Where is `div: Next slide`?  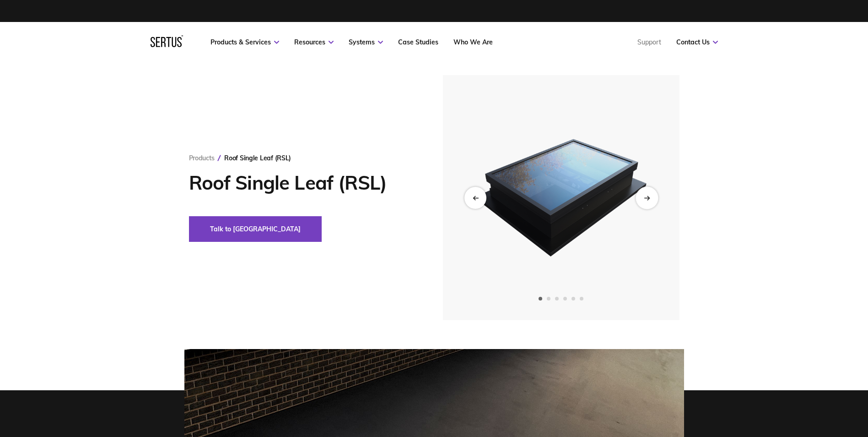 div: Next slide is located at coordinates (646, 198).